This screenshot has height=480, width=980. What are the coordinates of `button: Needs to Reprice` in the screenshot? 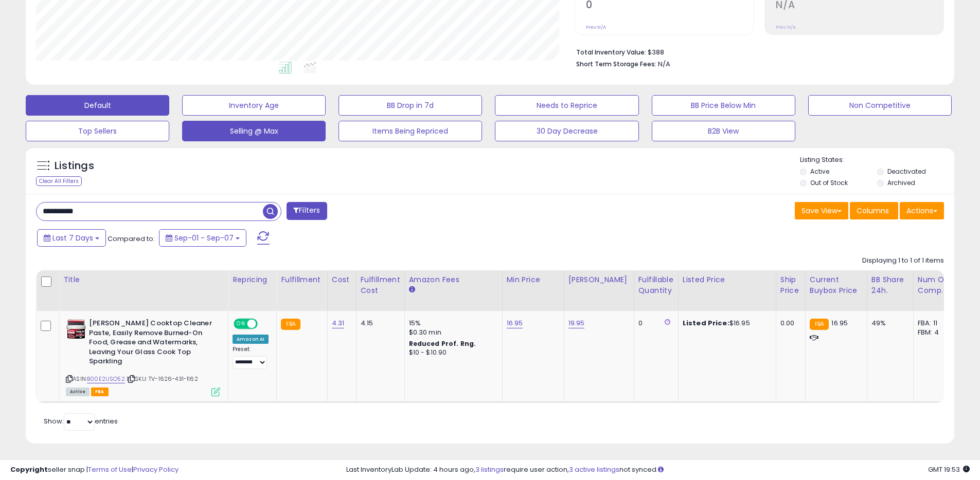 It's located at (566, 105).